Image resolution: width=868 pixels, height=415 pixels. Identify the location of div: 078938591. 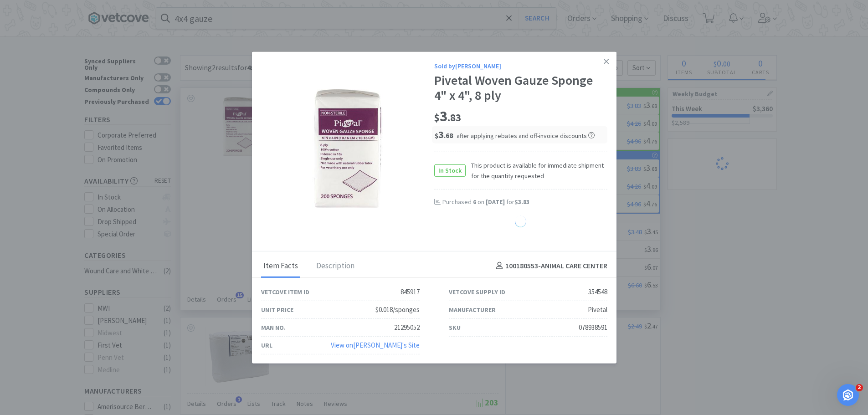
(593, 327).